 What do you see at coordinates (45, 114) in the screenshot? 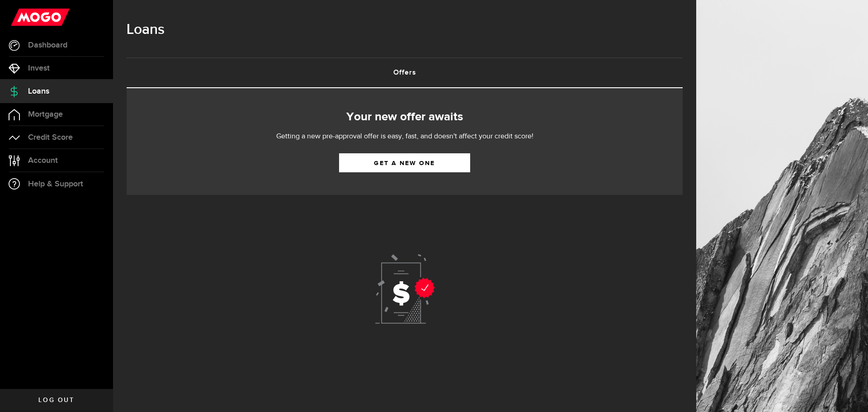
I see `span: Mortgage` at bounding box center [45, 114].